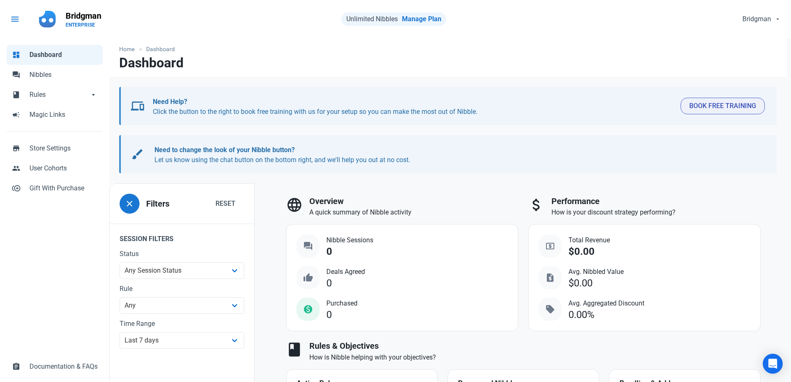 This screenshot has height=382, width=791. What do you see at coordinates (308, 309) in the screenshot?
I see `span: monetization_on` at bounding box center [308, 309].